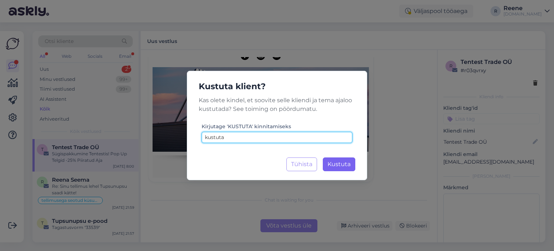 This screenshot has width=554, height=251. I want to click on span: Kustuta, so click(339, 164).